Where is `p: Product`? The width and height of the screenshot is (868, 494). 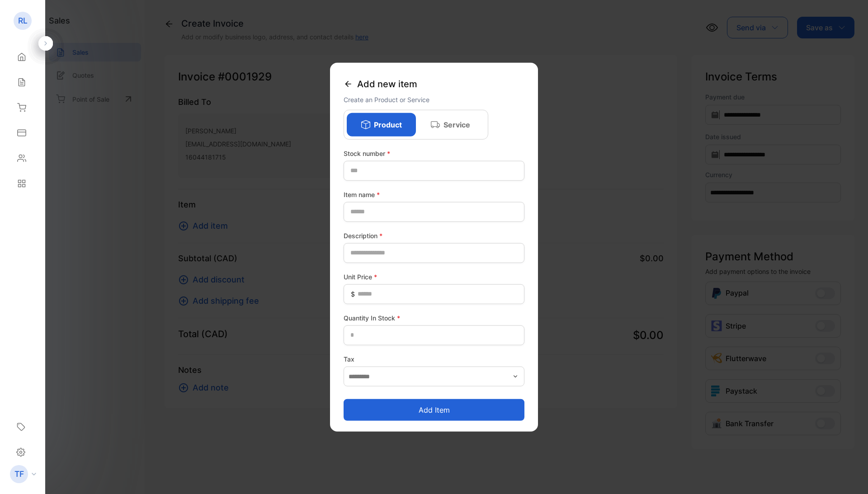
p: Product is located at coordinates (388, 125).